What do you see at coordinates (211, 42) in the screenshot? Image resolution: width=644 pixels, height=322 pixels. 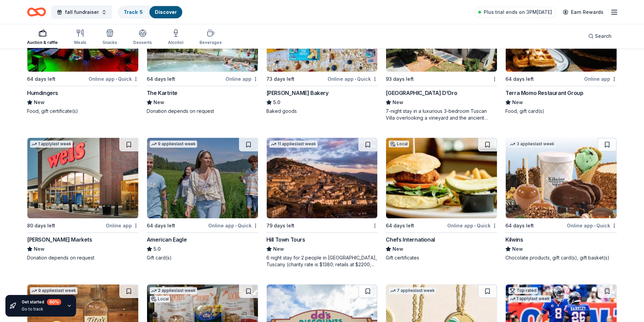 I see `div: Beverages` at bounding box center [211, 42].